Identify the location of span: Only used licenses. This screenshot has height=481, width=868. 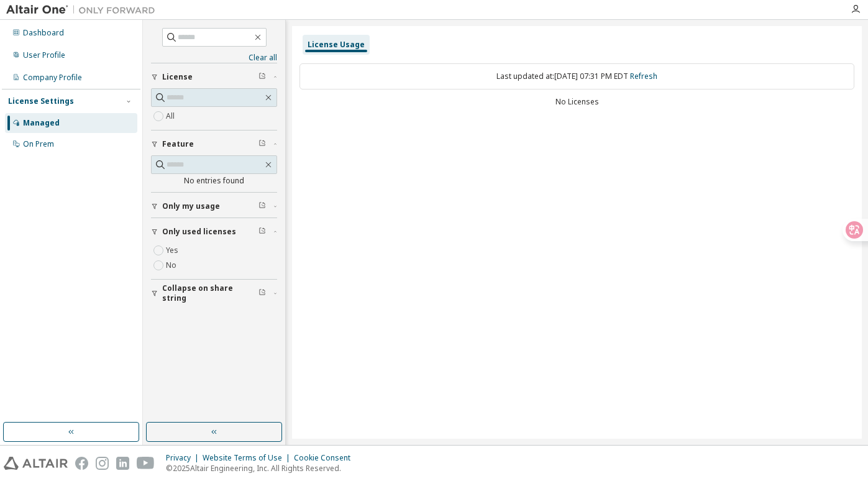
(199, 232).